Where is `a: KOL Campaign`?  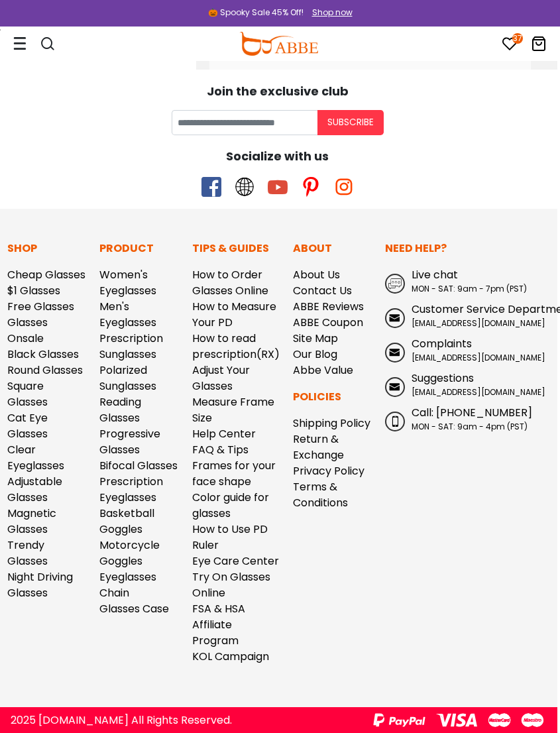 a: KOL Campaign is located at coordinates (231, 657).